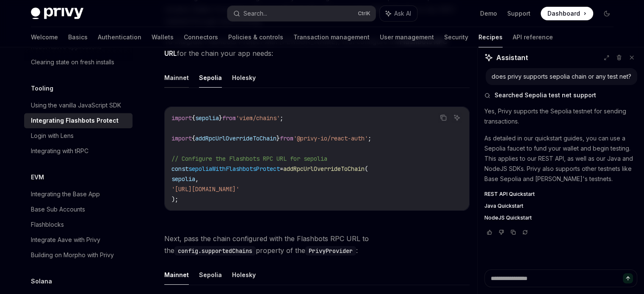 The image size is (644, 294). What do you see at coordinates (72, 62) in the screenshot?
I see `div: Clearing state on fresh installs` at bounding box center [72, 62].